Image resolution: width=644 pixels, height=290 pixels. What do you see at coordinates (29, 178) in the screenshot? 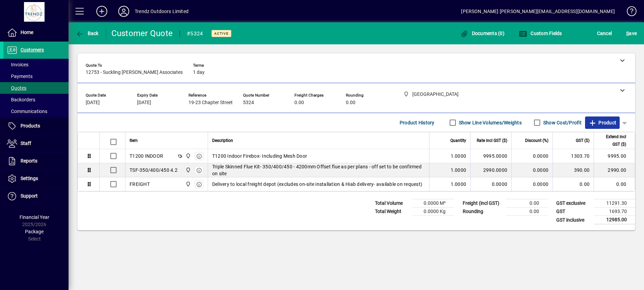
I see `span: Settings` at bounding box center [29, 178].